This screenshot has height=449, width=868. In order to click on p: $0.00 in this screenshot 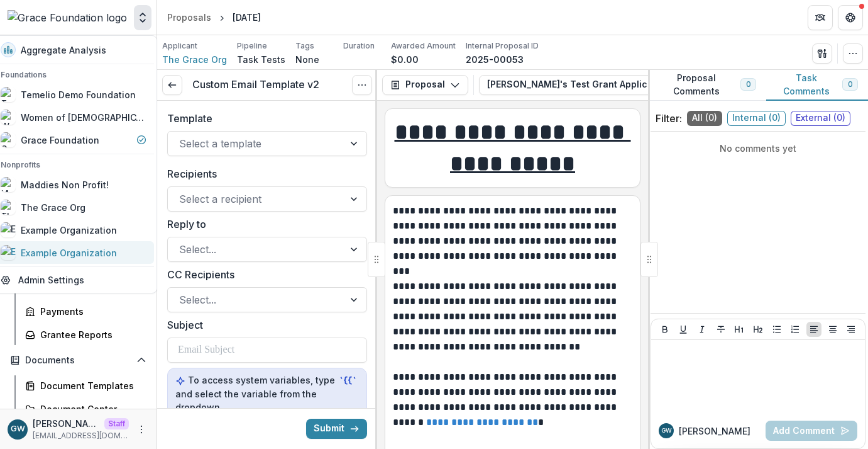, I will do `click(405, 59)`.